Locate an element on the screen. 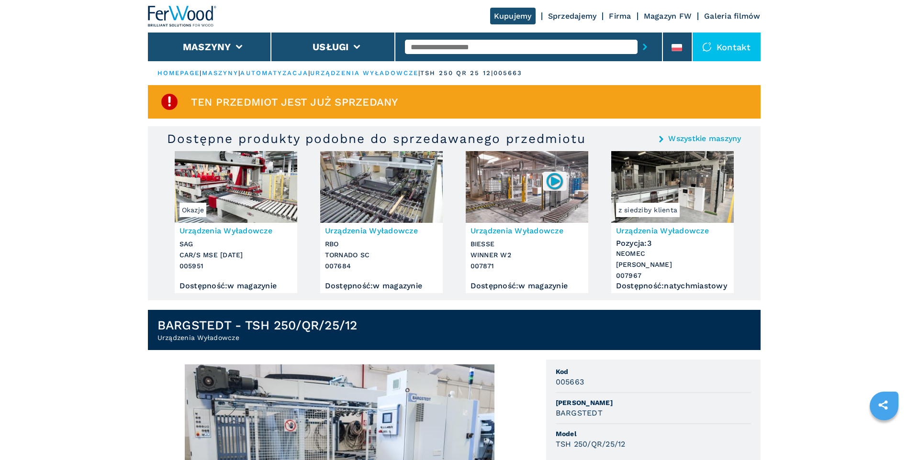 The width and height of the screenshot is (908, 460). h3: BARGSTEDT is located at coordinates (579, 413).